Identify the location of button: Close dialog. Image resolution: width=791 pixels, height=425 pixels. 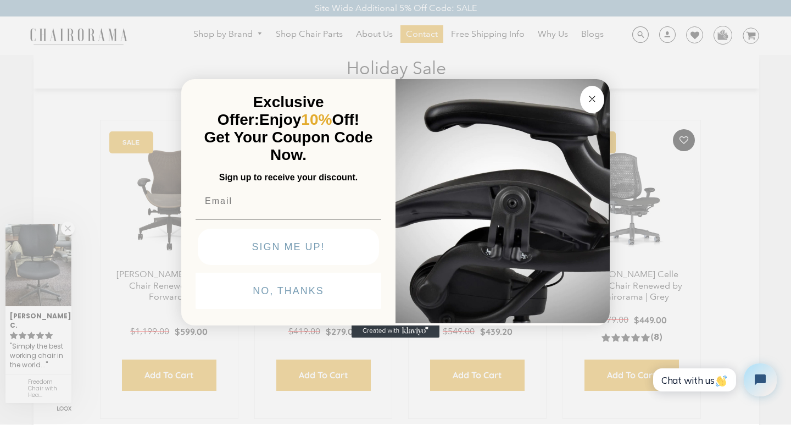
(592, 99).